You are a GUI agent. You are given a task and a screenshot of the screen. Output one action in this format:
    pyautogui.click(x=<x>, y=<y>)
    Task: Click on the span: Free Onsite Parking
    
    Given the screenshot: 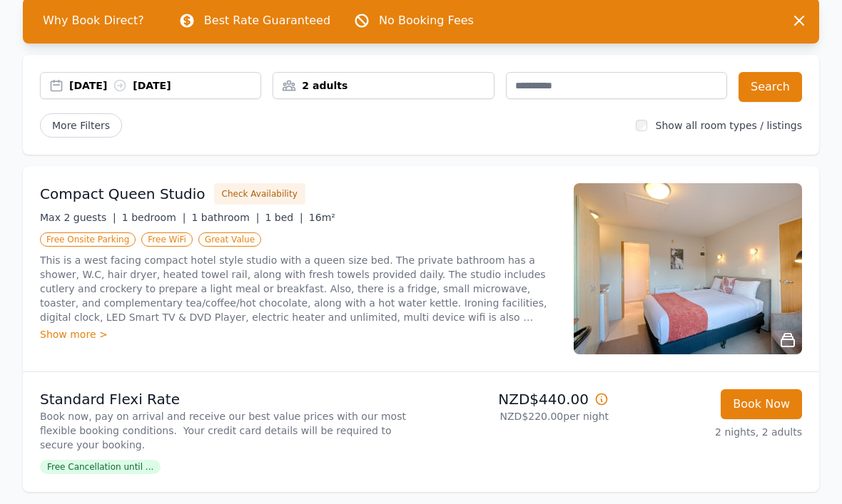 What is the action you would take?
    pyautogui.click(x=88, y=239)
    